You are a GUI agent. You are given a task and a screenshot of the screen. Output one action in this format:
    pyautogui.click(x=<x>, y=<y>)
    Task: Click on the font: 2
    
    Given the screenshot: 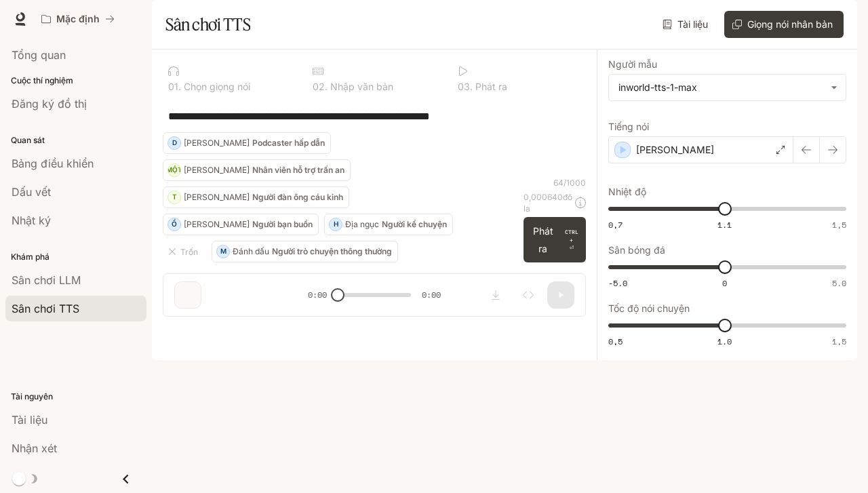 What is the action you would take?
    pyautogui.click(x=322, y=86)
    